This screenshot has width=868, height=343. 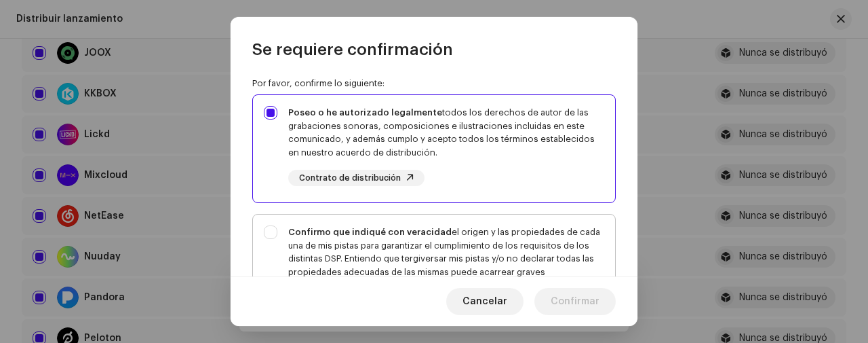 I want to click on div: el origen y las propiedades de cada una de mis pistas para garantizar el cumplimiento de los requ..., so click(x=446, y=259).